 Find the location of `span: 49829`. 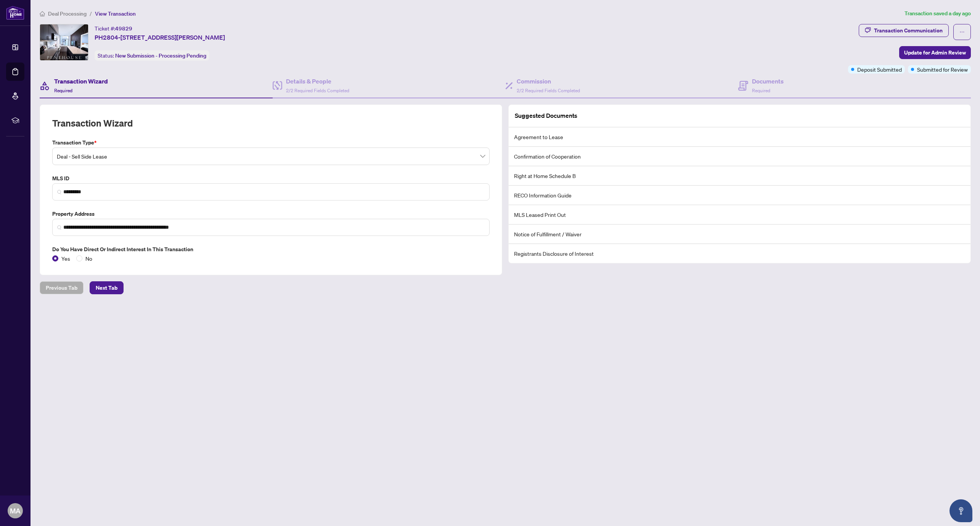

span: 49829 is located at coordinates (124, 28).